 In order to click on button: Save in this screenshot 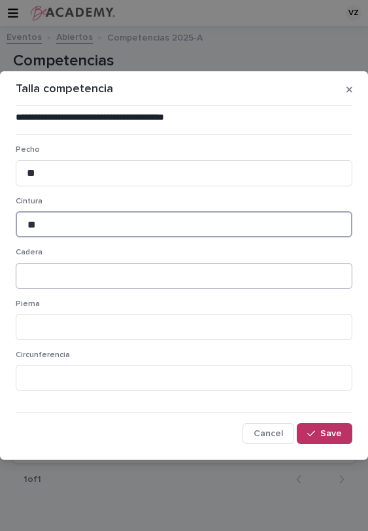, I will do `click(324, 433)`.